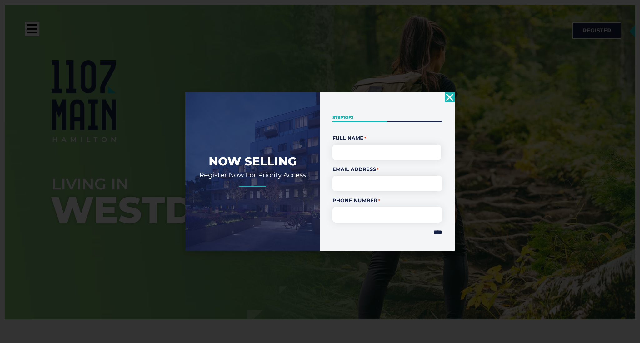 The image size is (640, 343). I want to click on a: Close, so click(450, 97).